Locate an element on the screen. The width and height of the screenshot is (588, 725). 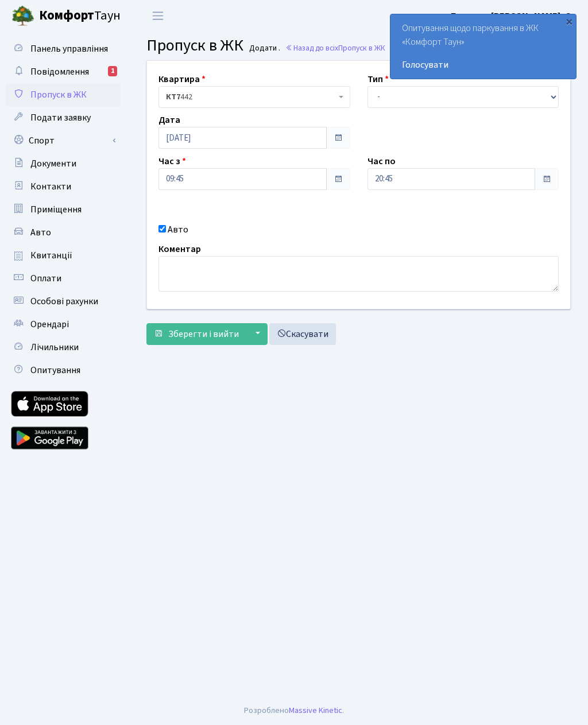
span: Приміщення is located at coordinates (56, 210).